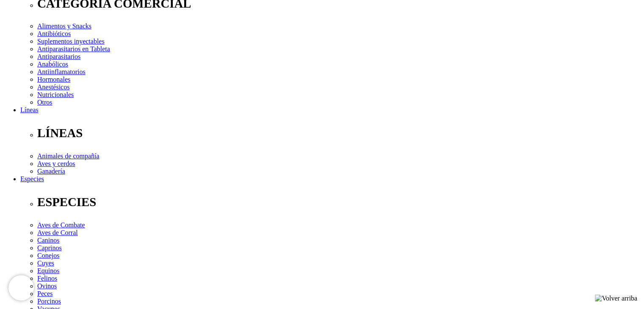 The height and width of the screenshot is (309, 644). Describe the element at coordinates (61, 71) in the screenshot. I see `span: Antiinflamatorios` at that location.